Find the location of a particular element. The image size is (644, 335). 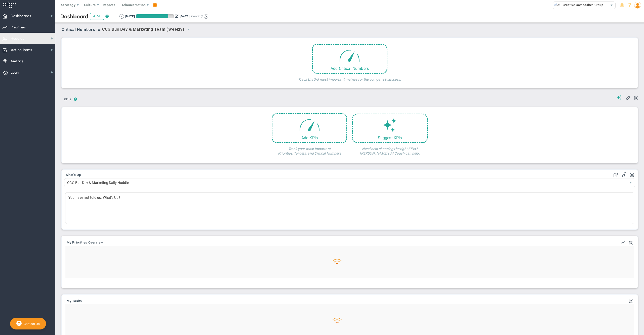

span: Priorities is located at coordinates (18, 28).